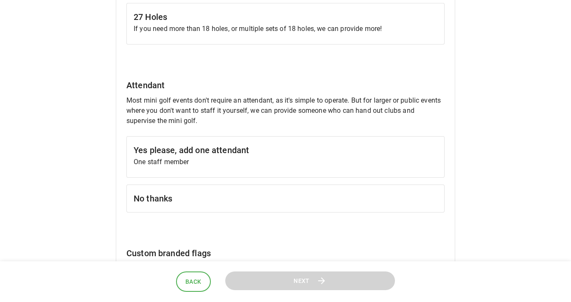 This screenshot has height=302, width=571. What do you see at coordinates (286, 199) in the screenshot?
I see `h6: No thanks` at bounding box center [286, 199].